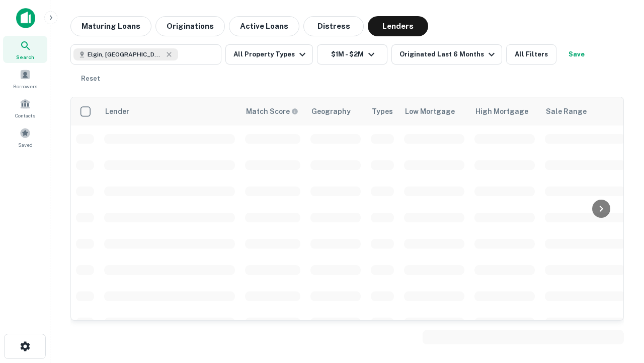 The image size is (644, 363). Describe the element at coordinates (25, 79) in the screenshot. I see `div: Borrowers` at that location.